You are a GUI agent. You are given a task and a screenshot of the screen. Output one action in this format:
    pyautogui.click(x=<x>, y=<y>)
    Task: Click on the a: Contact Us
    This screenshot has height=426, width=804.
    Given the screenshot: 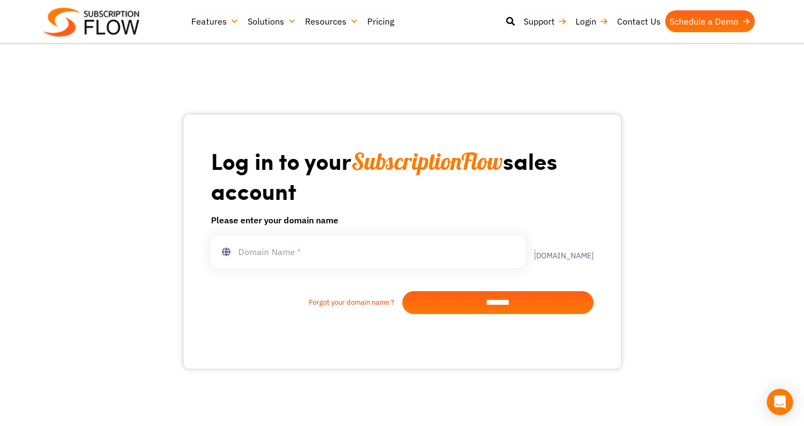 What is the action you would take?
    pyautogui.click(x=639, y=21)
    